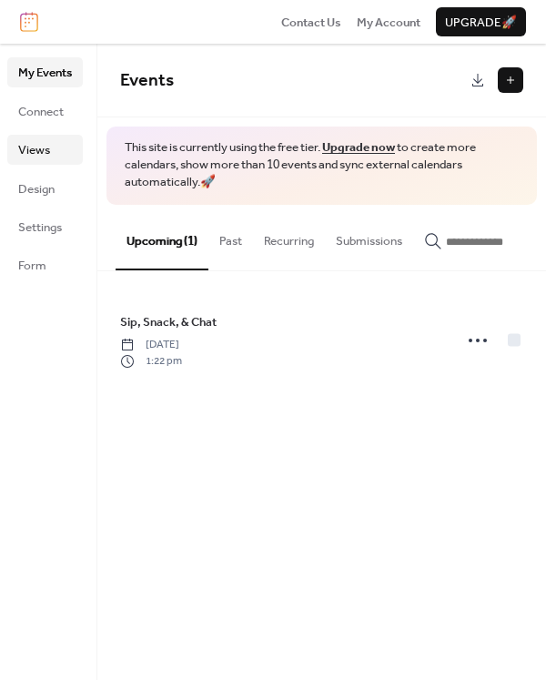 The height and width of the screenshot is (680, 546). Describe the element at coordinates (29, 22) in the screenshot. I see `img: logo` at that location.